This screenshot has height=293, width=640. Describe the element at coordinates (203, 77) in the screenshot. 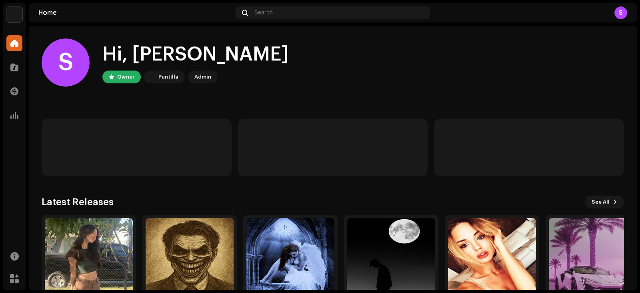

I see `div: Admin` at that location.